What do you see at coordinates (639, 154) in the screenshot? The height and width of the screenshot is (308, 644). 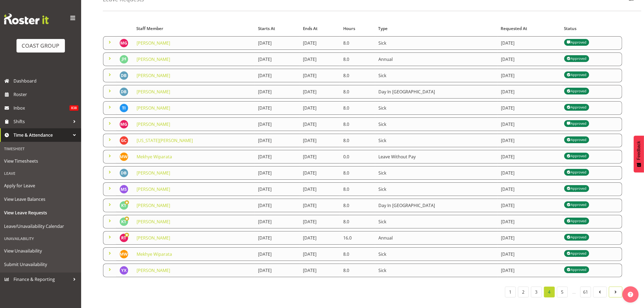 I see `button: Feedback - Show survey` at bounding box center [639, 154].